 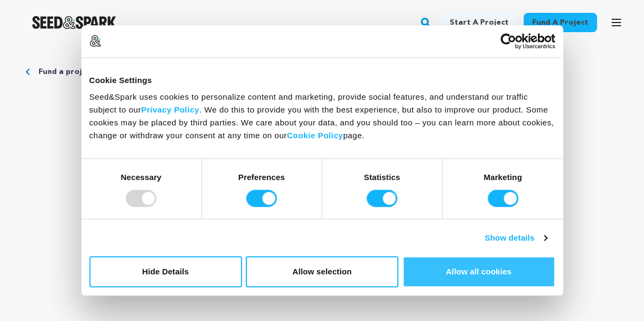 What do you see at coordinates (479, 272) in the screenshot?
I see `button: Allow all cookies` at bounding box center [479, 272].